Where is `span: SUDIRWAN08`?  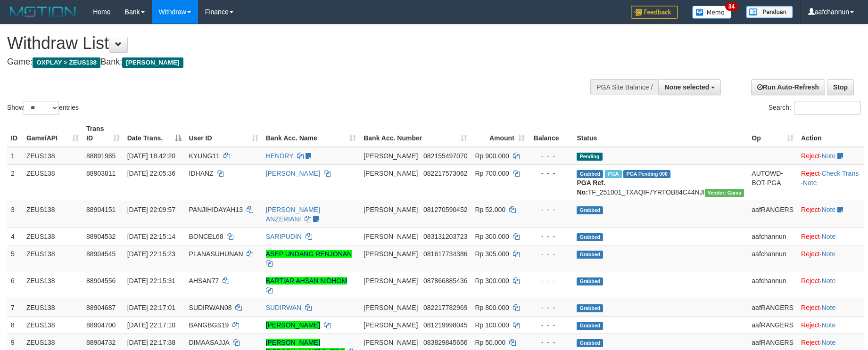 span: SUDIRWAN08 is located at coordinates (210, 308).